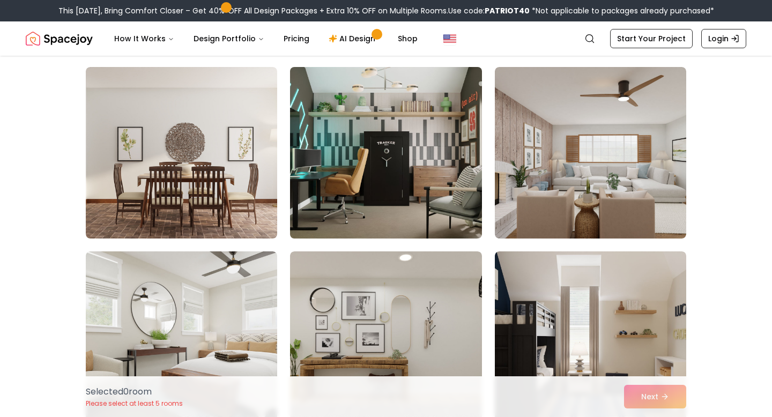 Image resolution: width=772 pixels, height=417 pixels. I want to click on nav: Main, so click(266, 39).